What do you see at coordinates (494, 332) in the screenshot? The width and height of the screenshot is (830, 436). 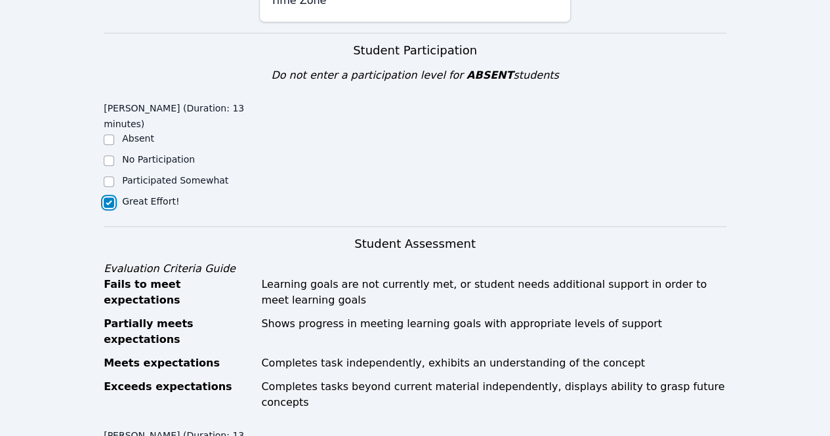 I see `div: Shows progress in meeting learning goals with appropriate levels of support` at bounding box center [494, 332].